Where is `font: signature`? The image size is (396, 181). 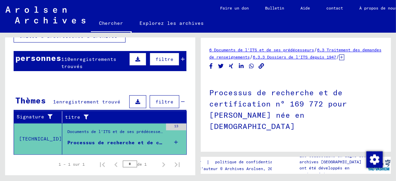
font: signature is located at coordinates (220, 154).